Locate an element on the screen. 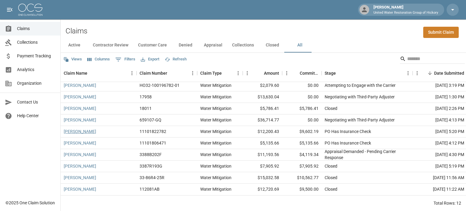  button: Closed is located at coordinates (272, 45).